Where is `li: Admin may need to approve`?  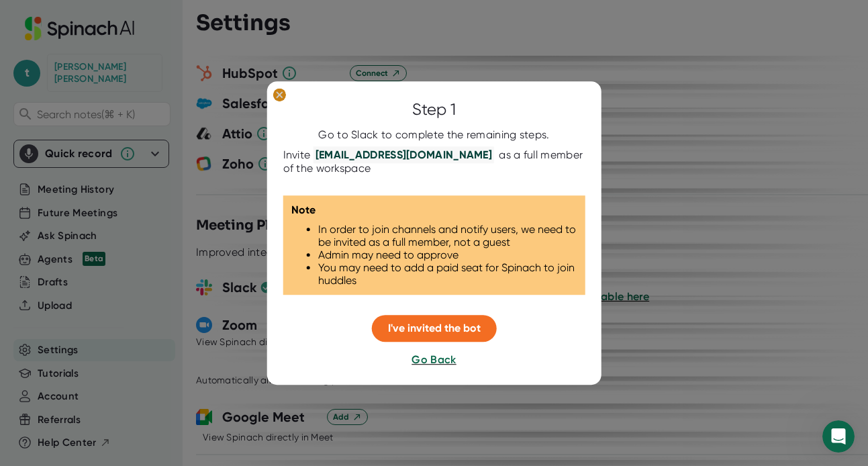
li: Admin may need to approve is located at coordinates (448, 255).